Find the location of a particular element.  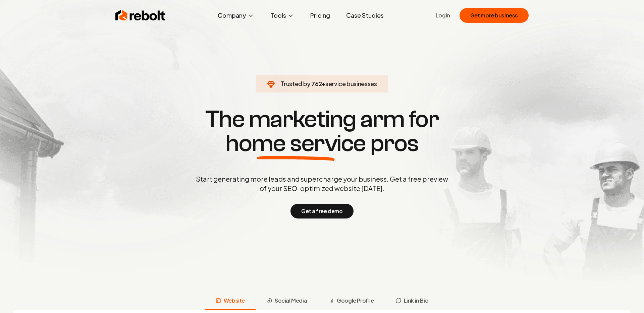

button: Tools is located at coordinates (282, 15).